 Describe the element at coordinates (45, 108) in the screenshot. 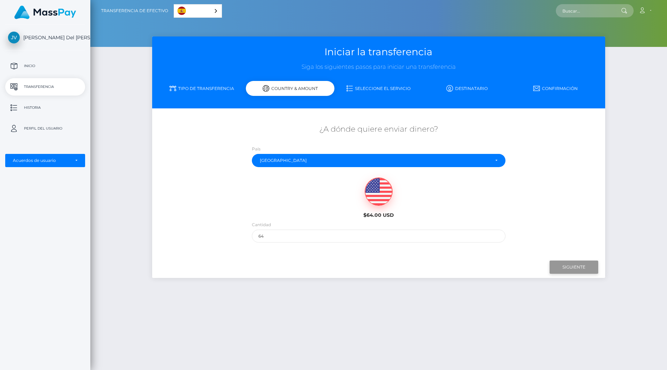

I see `p: Historia` at that location.